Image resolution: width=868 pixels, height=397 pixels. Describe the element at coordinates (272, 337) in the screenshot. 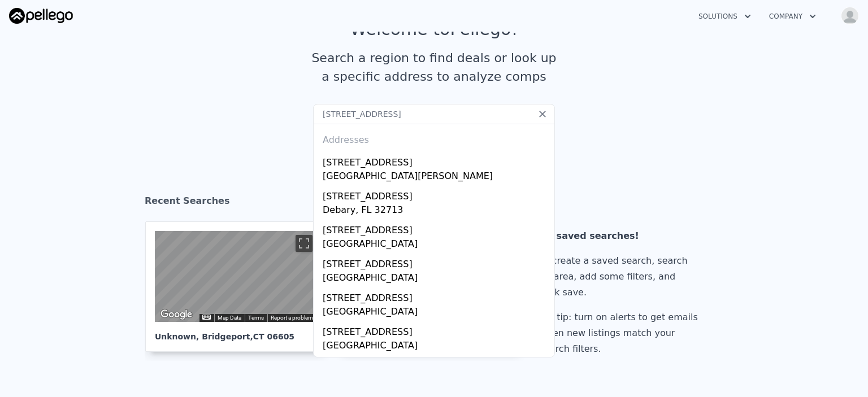

I see `span: , CT 06605` at that location.